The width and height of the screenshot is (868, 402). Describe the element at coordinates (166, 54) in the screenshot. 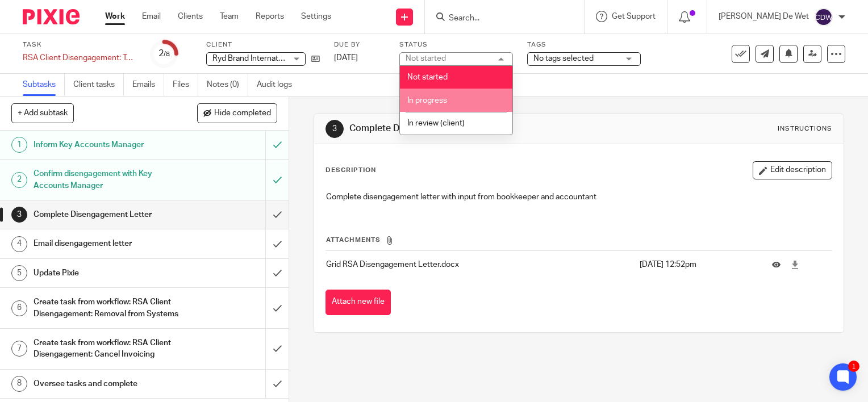

I see `small: /8` at that location.